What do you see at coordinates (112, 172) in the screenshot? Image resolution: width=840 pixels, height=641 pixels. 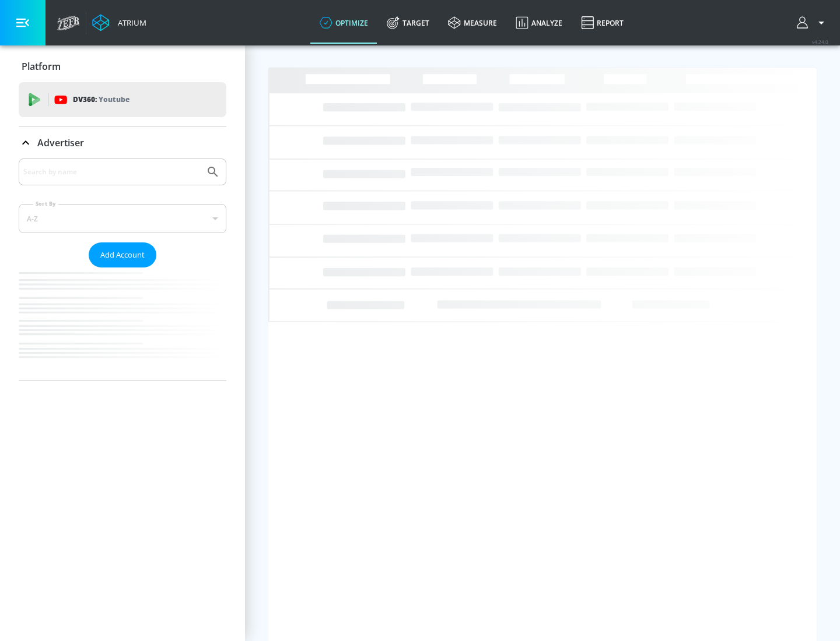 I see `input: Search by name` at bounding box center [112, 172].